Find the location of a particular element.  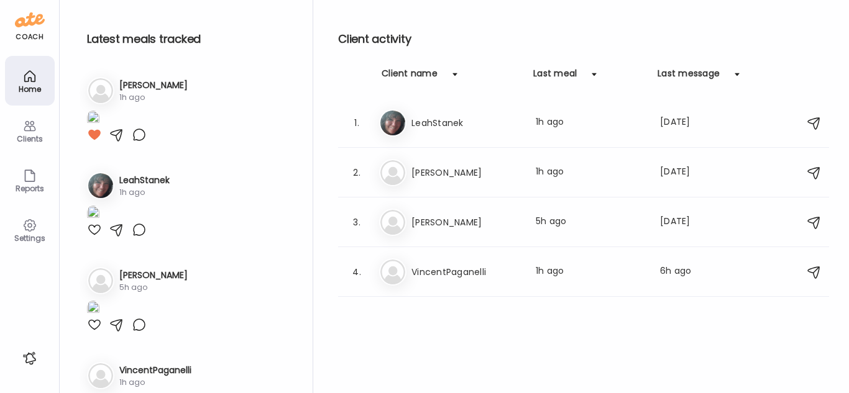

div: Home is located at coordinates (30, 89).